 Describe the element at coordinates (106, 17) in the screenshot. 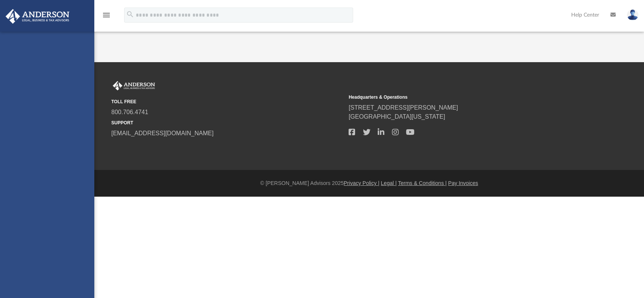

I see `a: menu` at that location.